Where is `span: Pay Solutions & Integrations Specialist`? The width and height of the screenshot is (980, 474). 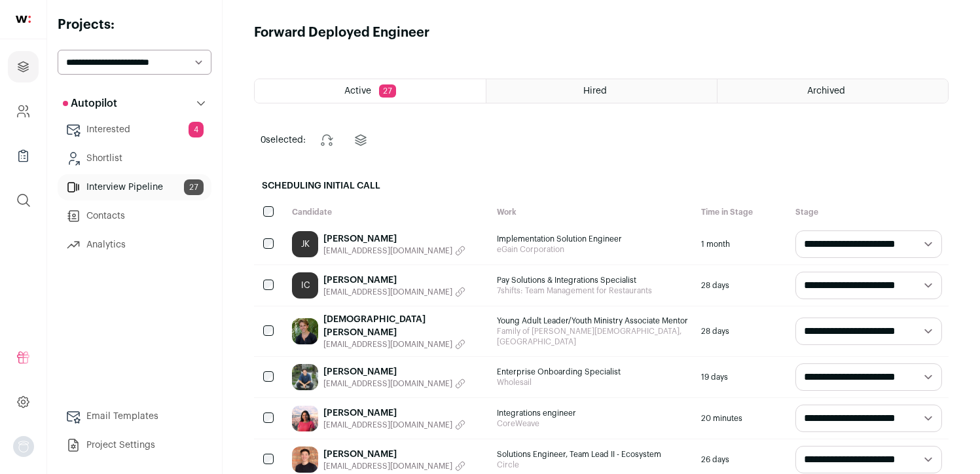
span: Pay Solutions & Integrations Specialist is located at coordinates (592, 281).